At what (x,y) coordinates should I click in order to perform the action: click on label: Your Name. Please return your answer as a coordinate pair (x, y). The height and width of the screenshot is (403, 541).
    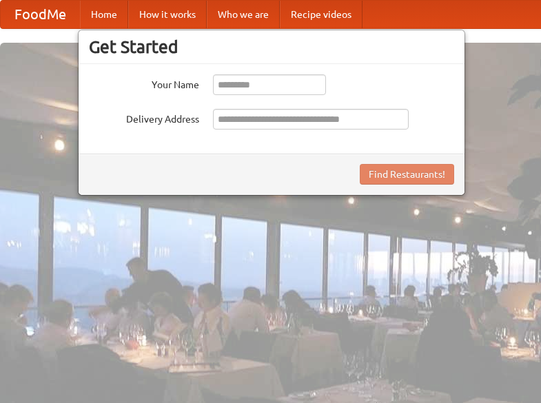
    Looking at the image, I should click on (144, 83).